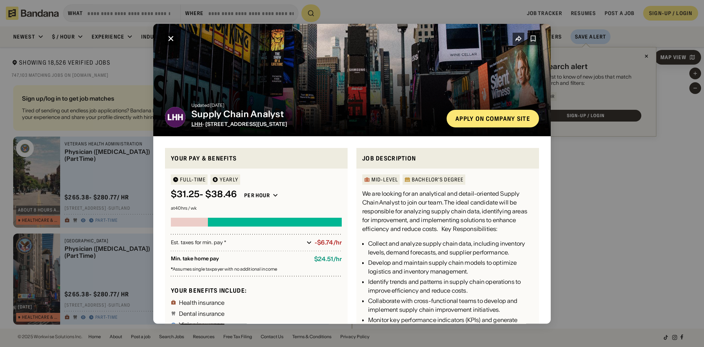  I want to click on div: $ 24.51 / hr, so click(328, 259).